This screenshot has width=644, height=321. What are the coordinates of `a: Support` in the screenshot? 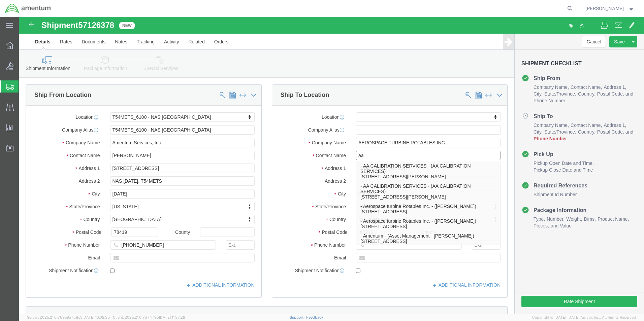 It's located at (298, 318).